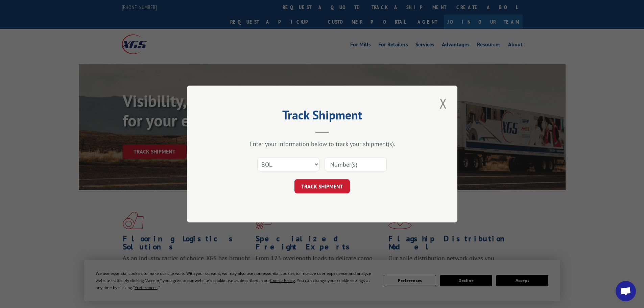 This screenshot has height=308, width=644. Describe the element at coordinates (322, 144) in the screenshot. I see `div: Enter your information below to track your shipment(s).` at that location.